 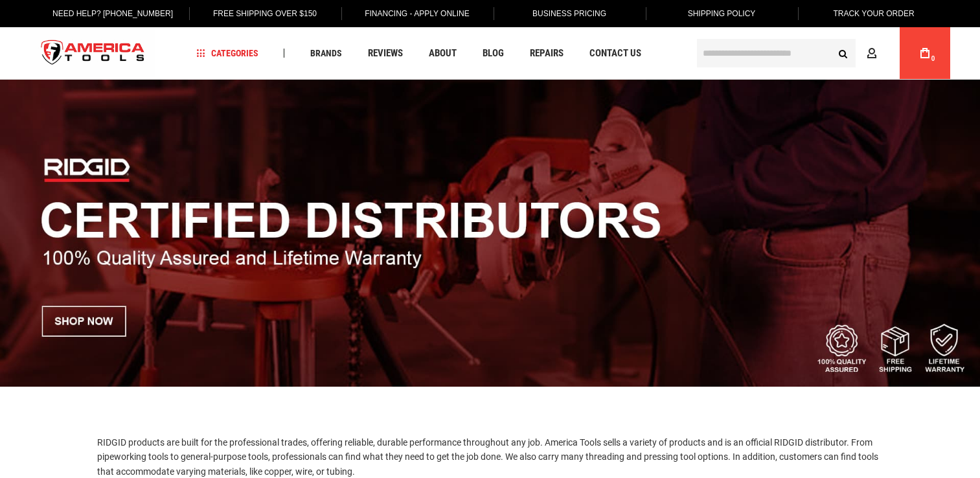 I want to click on img: America Tools, so click(x=93, y=53).